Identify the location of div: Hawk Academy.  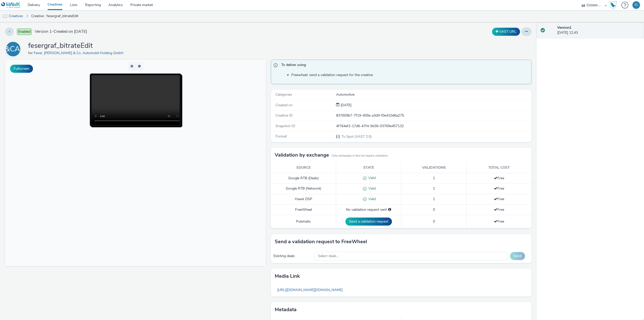
(613, 5).